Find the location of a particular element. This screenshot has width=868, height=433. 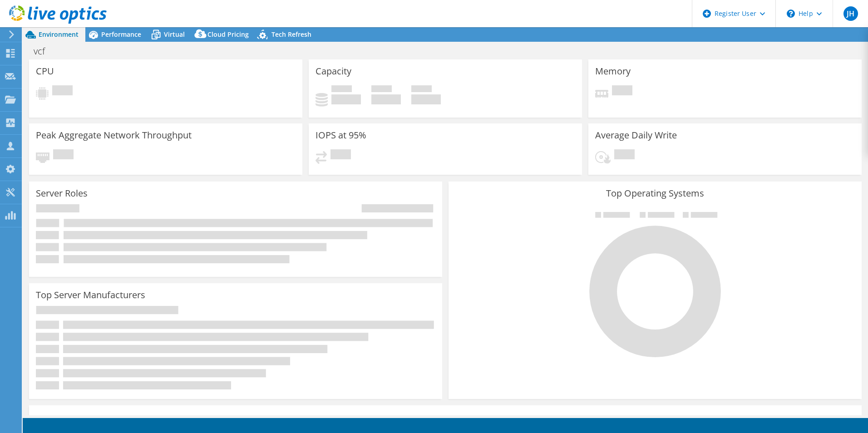

span: Tech Refresh is located at coordinates (292, 34).